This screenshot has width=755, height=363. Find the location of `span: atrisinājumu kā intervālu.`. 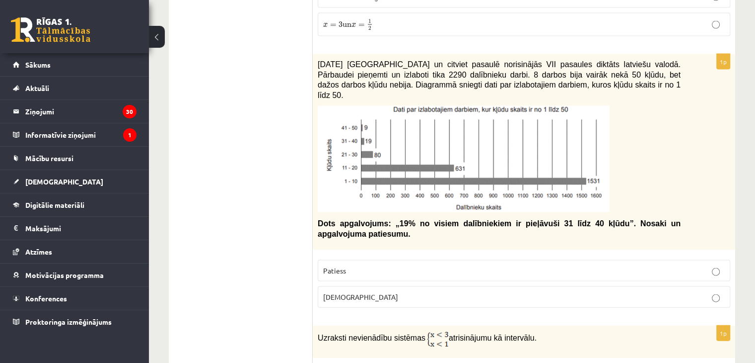

span: atrisinājumu kā intervālu. is located at coordinates (493, 337).